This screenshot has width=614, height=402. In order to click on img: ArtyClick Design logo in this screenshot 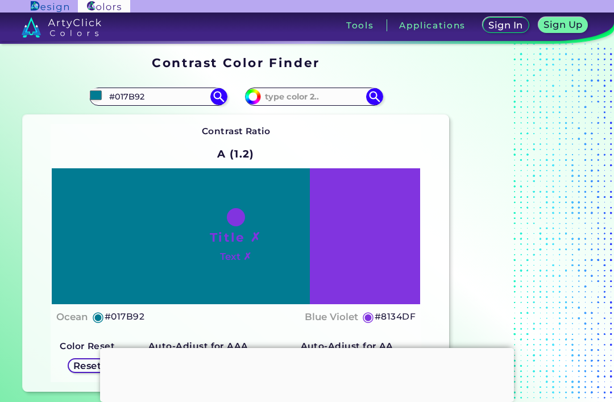, I will do `click(49, 6)`.